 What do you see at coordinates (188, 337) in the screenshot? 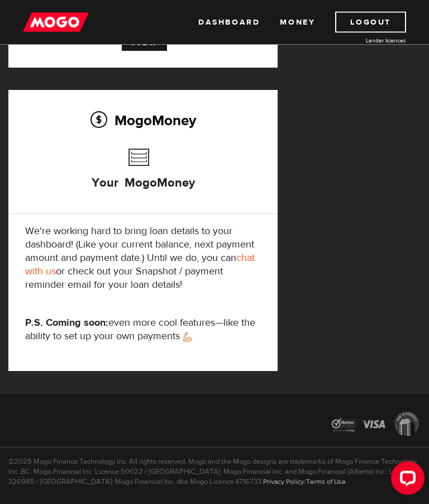
I see `img: strong arm emoji` at bounding box center [188, 337].